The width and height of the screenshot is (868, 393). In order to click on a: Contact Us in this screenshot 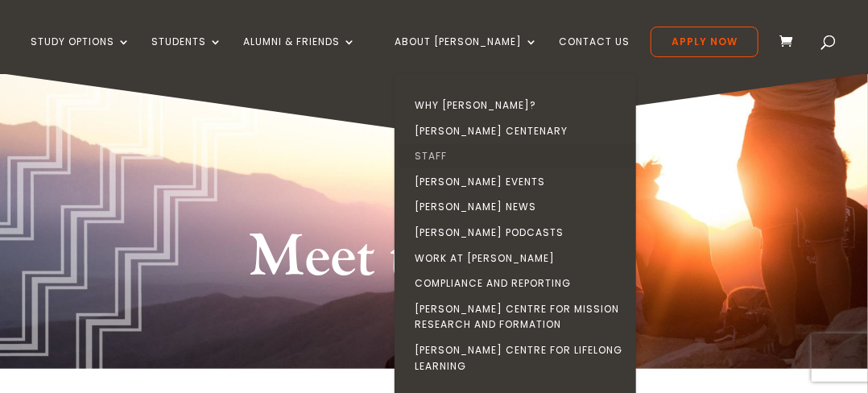, I will do `click(594, 54)`.